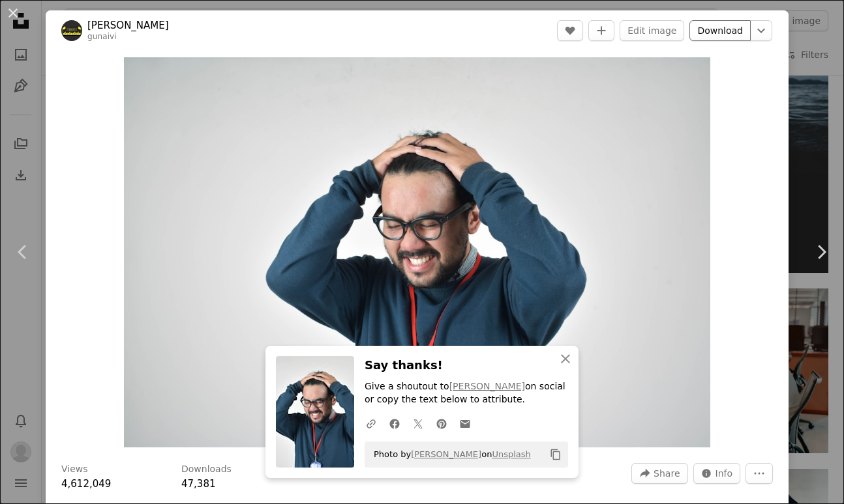 This screenshot has height=504, width=844. I want to click on img: Go to ahmad gunnaivi's profile, so click(72, 31).